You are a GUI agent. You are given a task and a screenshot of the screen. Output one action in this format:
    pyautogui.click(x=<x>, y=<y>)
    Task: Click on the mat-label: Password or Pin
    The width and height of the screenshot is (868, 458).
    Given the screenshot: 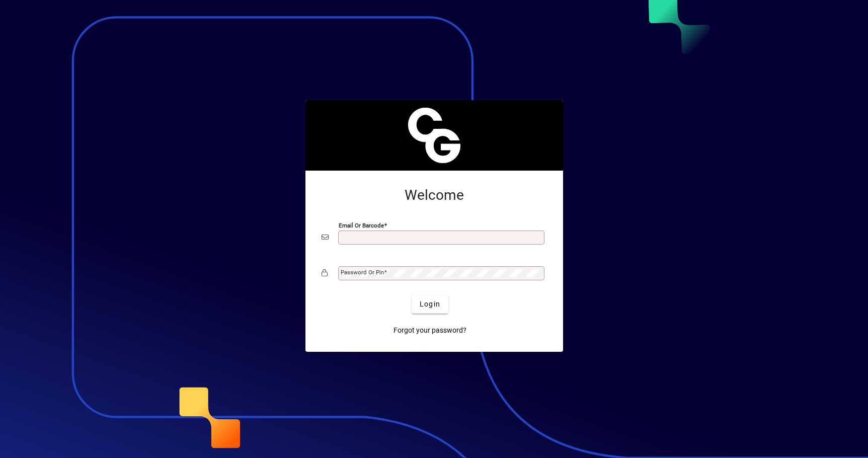 What is the action you would take?
    pyautogui.click(x=362, y=273)
    